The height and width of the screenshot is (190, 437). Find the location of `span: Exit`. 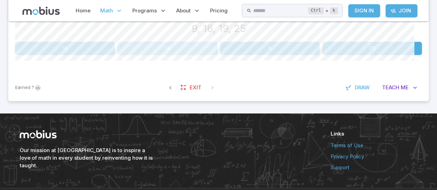

span: Exit is located at coordinates (196, 88).